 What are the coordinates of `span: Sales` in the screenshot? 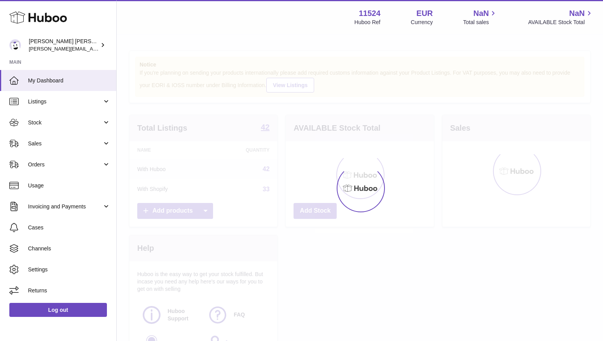 It's located at (65, 143).